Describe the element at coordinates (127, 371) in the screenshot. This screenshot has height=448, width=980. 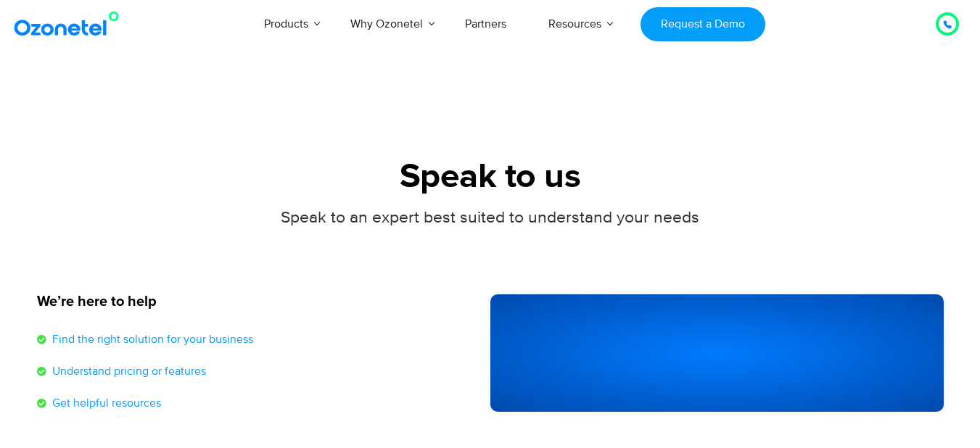
I see `span: Understand pricing or features` at that location.